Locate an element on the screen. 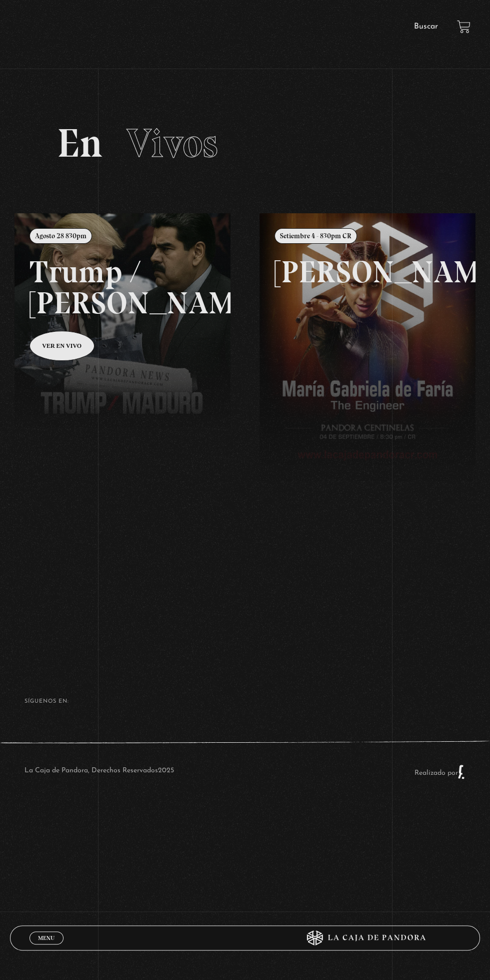 Image resolution: width=490 pixels, height=980 pixels. h2: En is located at coordinates (245, 143).